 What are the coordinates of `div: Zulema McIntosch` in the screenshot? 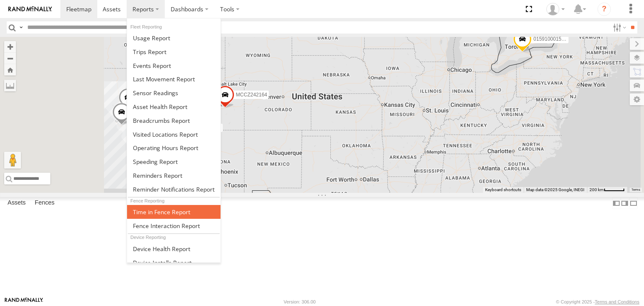 It's located at (555, 9).